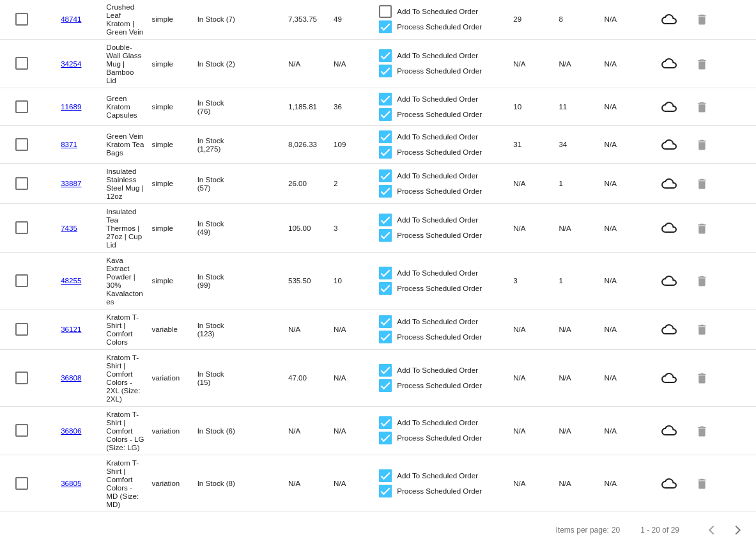 This screenshot has height=548, width=756. What do you see at coordinates (536, 19) in the screenshot?
I see `mat-cell: 29` at bounding box center [536, 19].